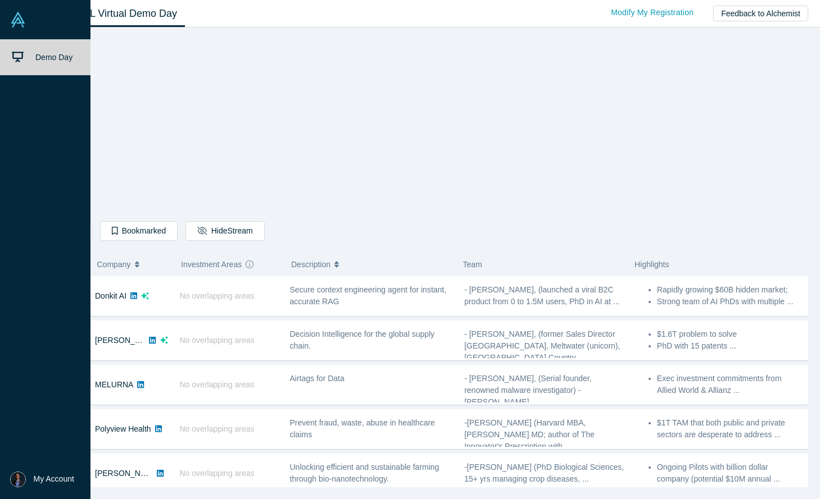 The image size is (820, 499). What do you see at coordinates (368, 296) in the screenshot?
I see `span: Secure context engineering agent for instant, accurate RAG` at bounding box center [368, 296].